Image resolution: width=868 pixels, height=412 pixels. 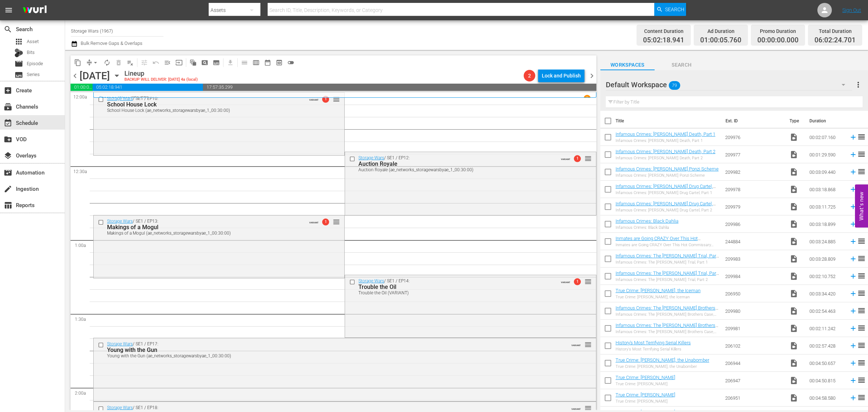 I want to click on span: menu, so click(x=9, y=10).